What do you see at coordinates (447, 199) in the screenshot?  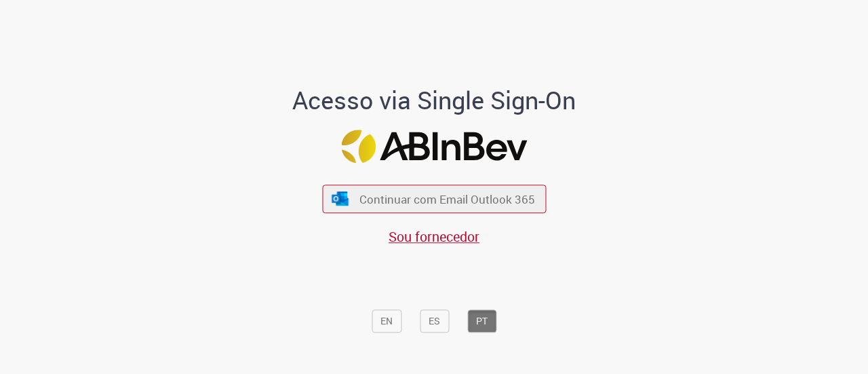 I see `span: Continuar com Email Outlook 365` at bounding box center [447, 199].